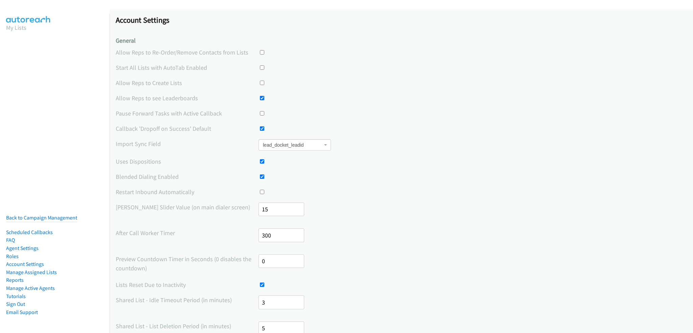 The image size is (693, 333). What do you see at coordinates (16, 304) in the screenshot?
I see `a: Sign Out` at bounding box center [16, 304].